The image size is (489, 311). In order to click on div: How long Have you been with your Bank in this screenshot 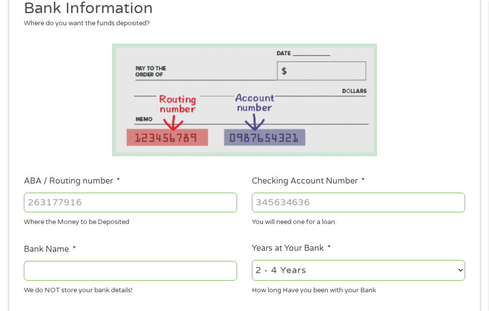, I will do `click(358, 289)`.